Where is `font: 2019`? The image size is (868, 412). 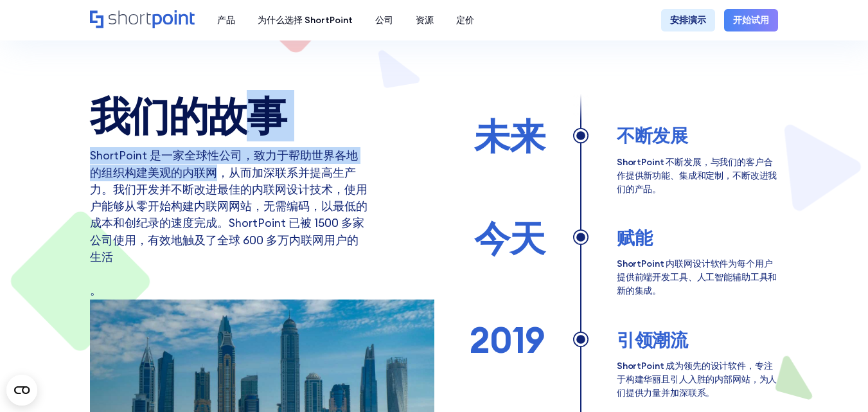 font: 2019 is located at coordinates (507, 339).